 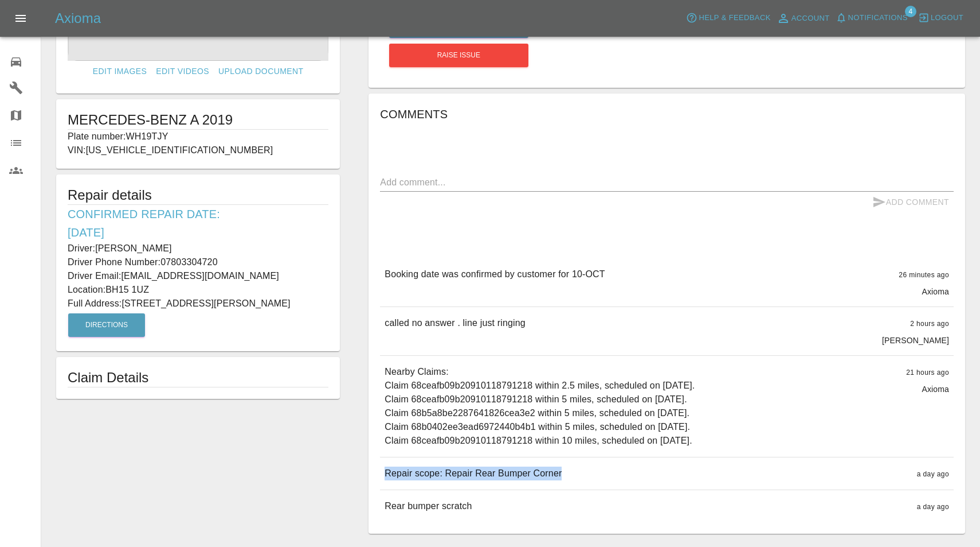 I want to click on h1: MERCEDES-BENZ A 2019, so click(x=197, y=120).